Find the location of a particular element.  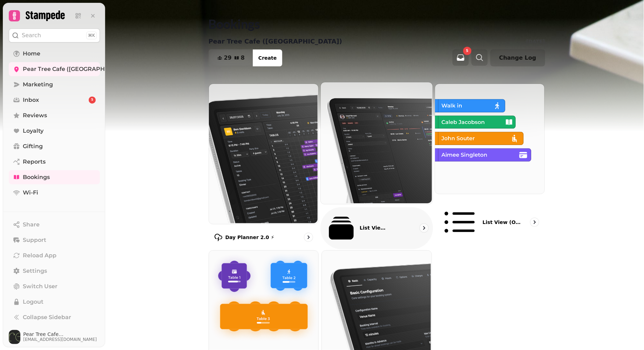

a: Reviews is located at coordinates (54, 116).